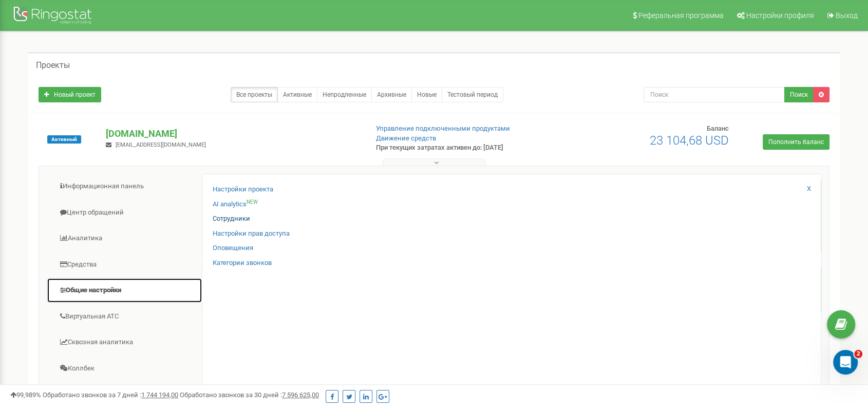 This screenshot has width=868, height=408. Describe the element at coordinates (254, 95) in the screenshot. I see `a: Все проекты` at that location.